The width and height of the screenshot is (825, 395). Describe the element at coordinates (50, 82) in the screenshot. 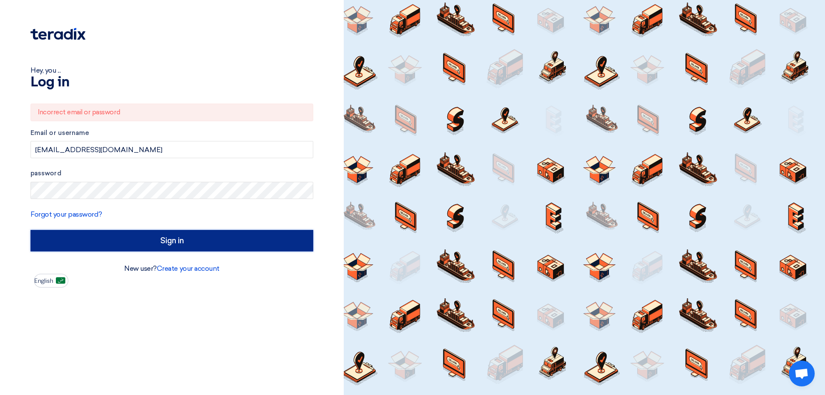

I see `font: Log in` at that location.